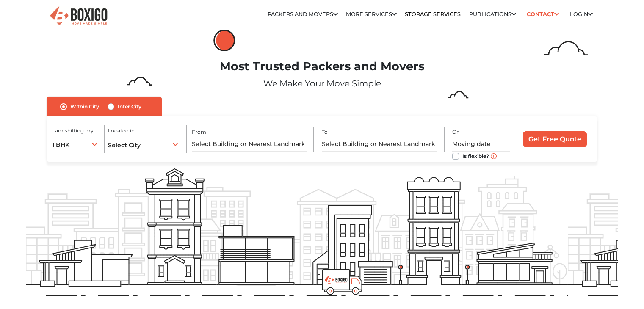 This screenshot has width=644, height=309. Describe the element at coordinates (555, 139) in the screenshot. I see `input: Get Free Quote` at that location.